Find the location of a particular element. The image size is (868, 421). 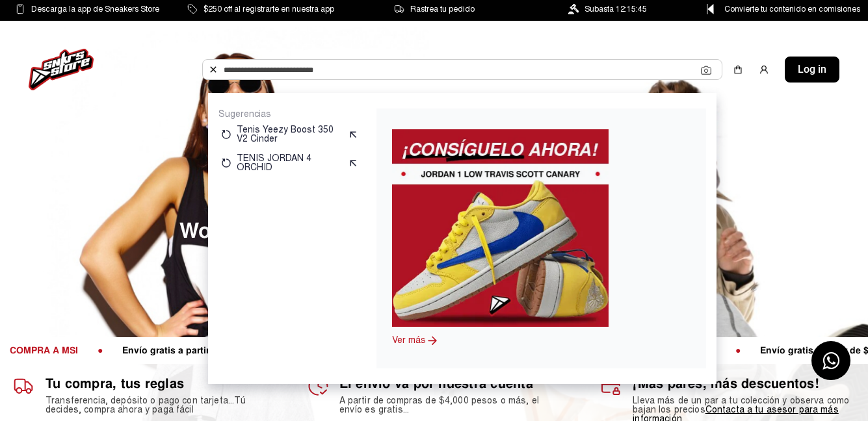

h1: ¡Más pares, más descuentos! is located at coordinates (744, 384).